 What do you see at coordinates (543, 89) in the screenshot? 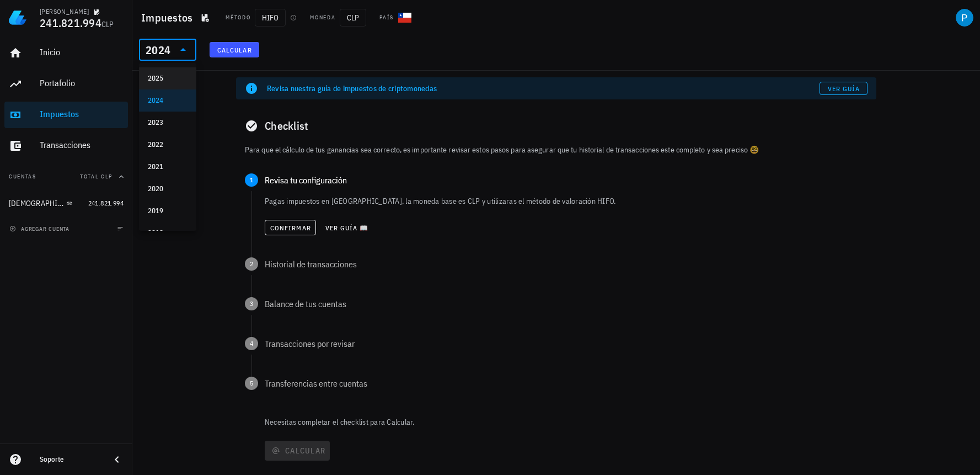
I see `div: Revisa nuestra guía de impuestos de criptomonedas` at bounding box center [543, 89].